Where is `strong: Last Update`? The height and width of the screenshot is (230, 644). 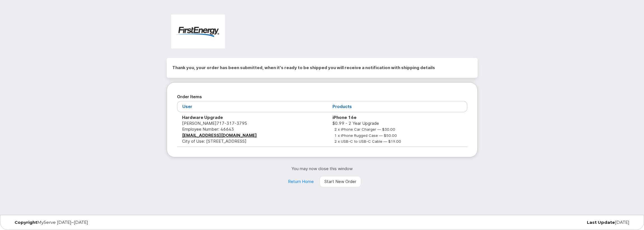 strong: Last Update is located at coordinates (601, 222).